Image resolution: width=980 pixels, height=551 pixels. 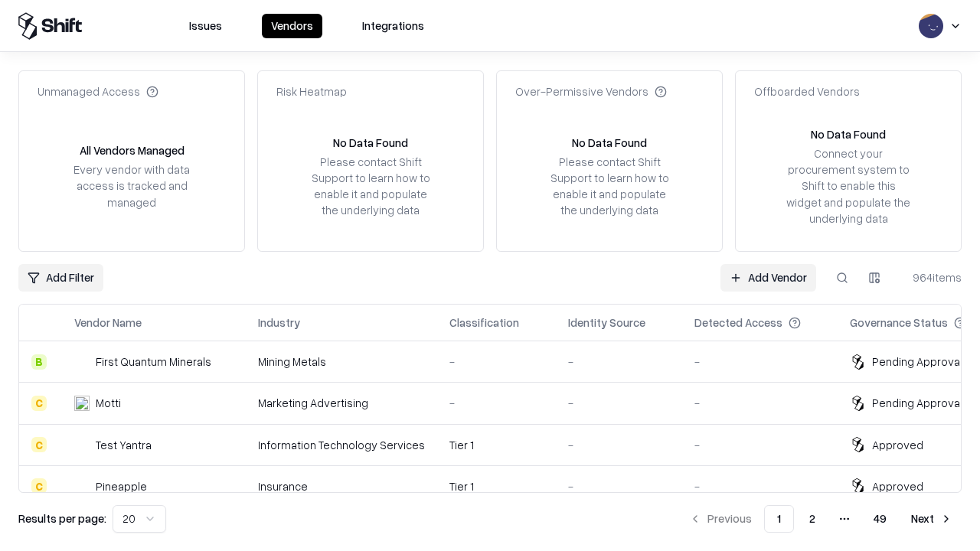 I want to click on div: Unmanaged Access, so click(x=98, y=91).